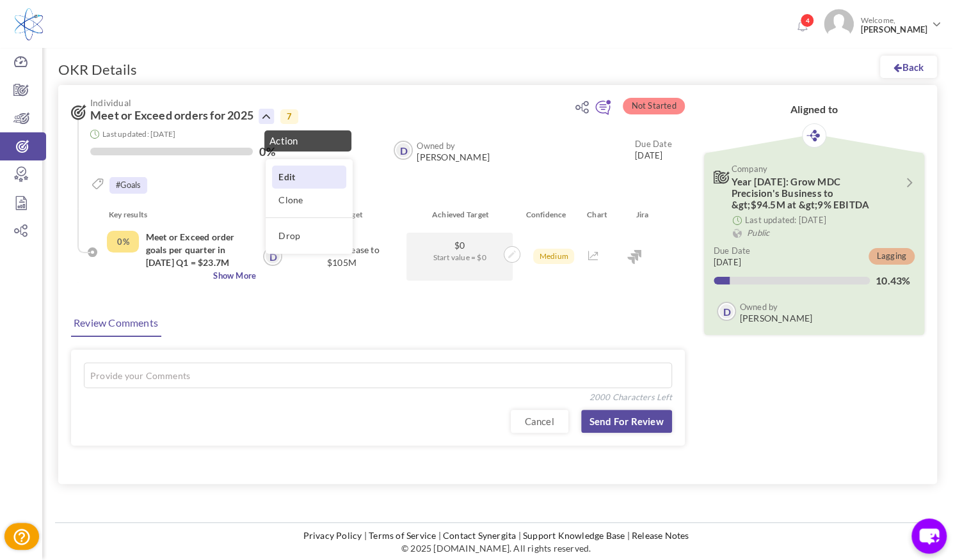 The width and height of the screenshot is (953, 560). Describe the element at coordinates (460, 245) in the screenshot. I see `span: $0` at that location.